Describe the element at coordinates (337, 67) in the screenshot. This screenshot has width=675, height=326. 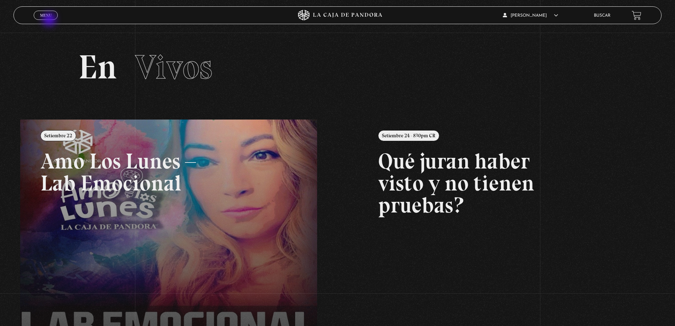
I see `h2: En` at that location.